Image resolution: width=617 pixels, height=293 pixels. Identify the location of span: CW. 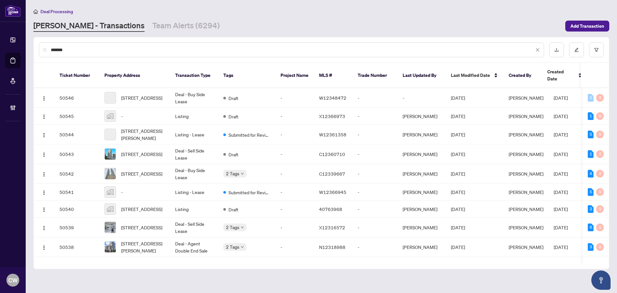
(13, 280).